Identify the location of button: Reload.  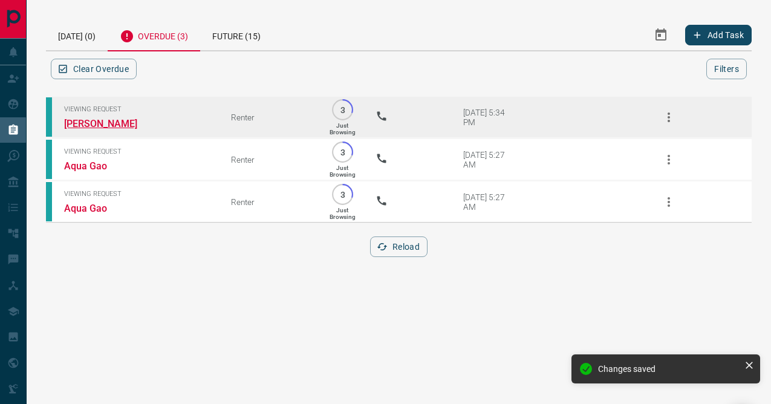
(399, 247).